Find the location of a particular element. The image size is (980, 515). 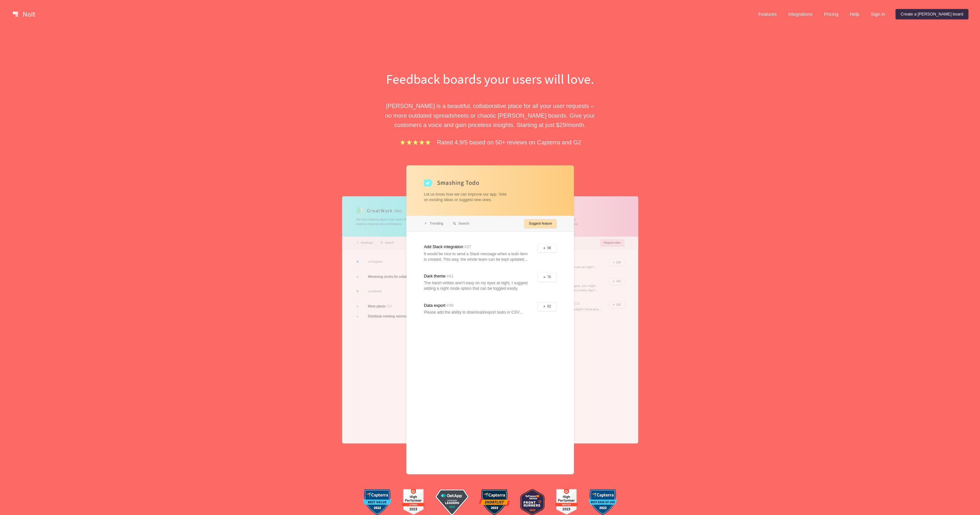

img: capterra-2.aadd15ad95.png is located at coordinates (603, 502).